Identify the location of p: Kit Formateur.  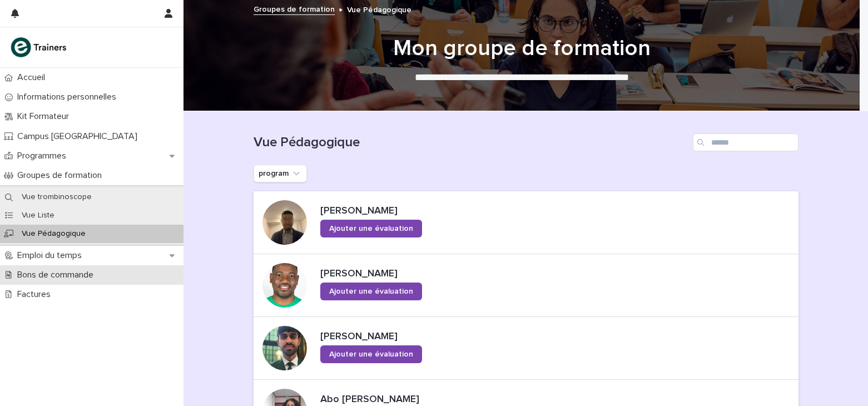
(45, 116).